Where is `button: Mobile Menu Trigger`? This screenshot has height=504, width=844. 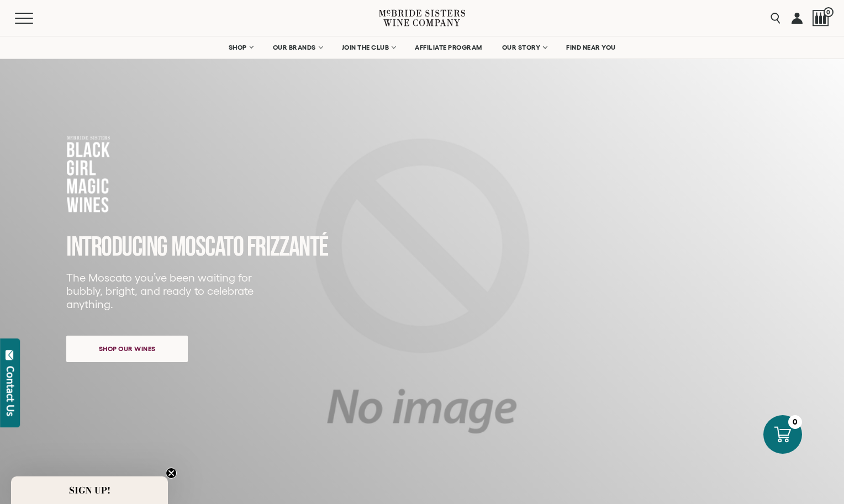
button: Mobile Menu Trigger is located at coordinates (35, 18).